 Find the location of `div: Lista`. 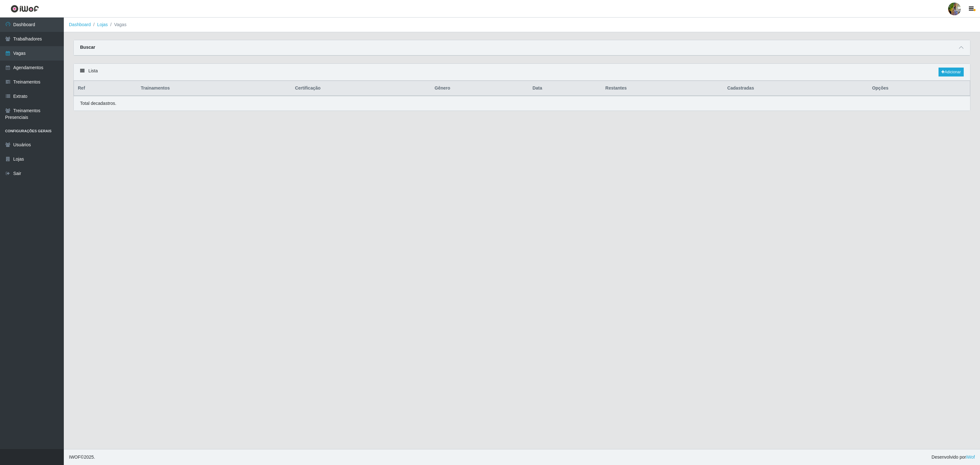

div: Lista is located at coordinates (521, 72).